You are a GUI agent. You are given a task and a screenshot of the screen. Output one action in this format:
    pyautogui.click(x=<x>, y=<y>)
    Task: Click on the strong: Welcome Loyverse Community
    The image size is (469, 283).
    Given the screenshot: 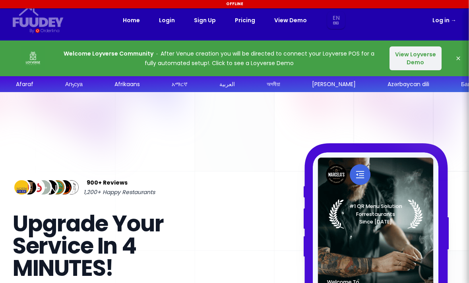 What is the action you would take?
    pyautogui.click(x=109, y=54)
    